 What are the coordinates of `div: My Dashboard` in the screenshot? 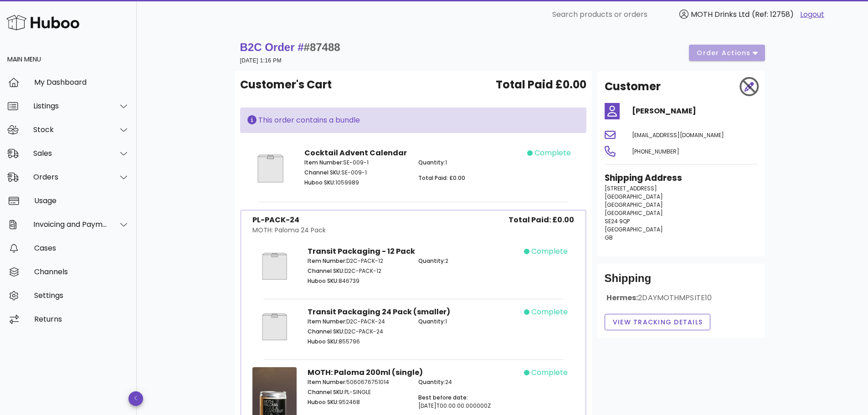 It's located at (82, 82).